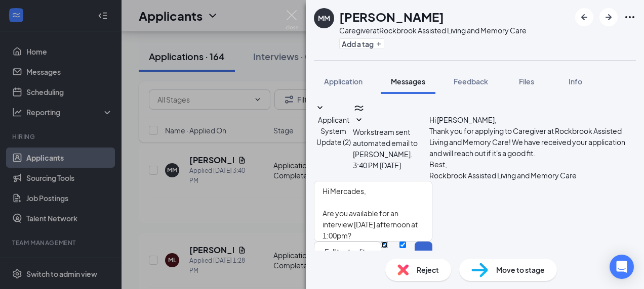  What do you see at coordinates (584, 17) in the screenshot?
I see `button: ArrowLeftNew` at bounding box center [584, 17].